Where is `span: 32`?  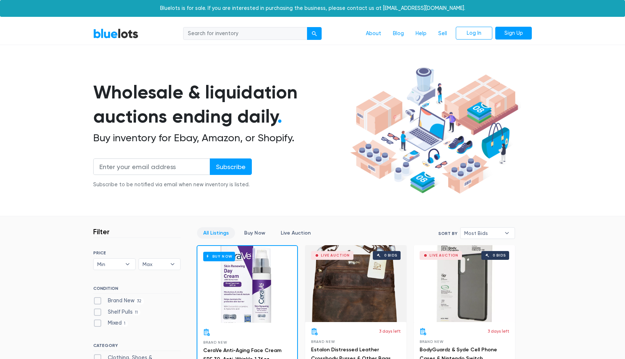 span: 32 is located at coordinates (139, 301).